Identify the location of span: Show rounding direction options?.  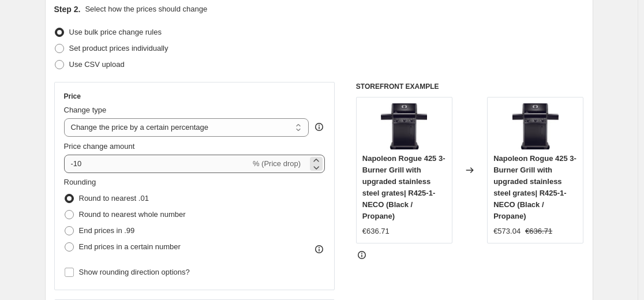
(135, 272).